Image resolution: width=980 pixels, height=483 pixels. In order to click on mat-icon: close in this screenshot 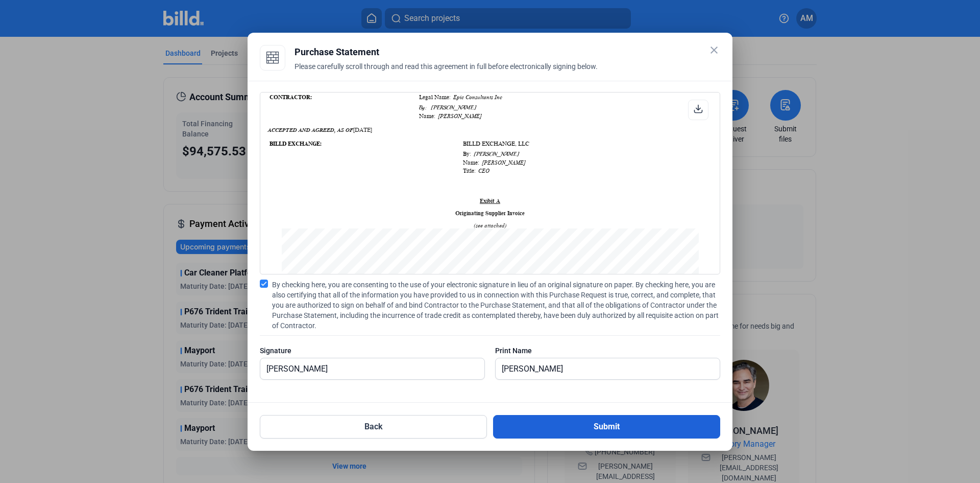, I will do `click(714, 50)`.